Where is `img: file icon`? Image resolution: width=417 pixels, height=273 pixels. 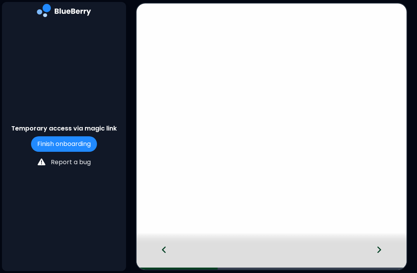
img: file icon is located at coordinates (41, 162).